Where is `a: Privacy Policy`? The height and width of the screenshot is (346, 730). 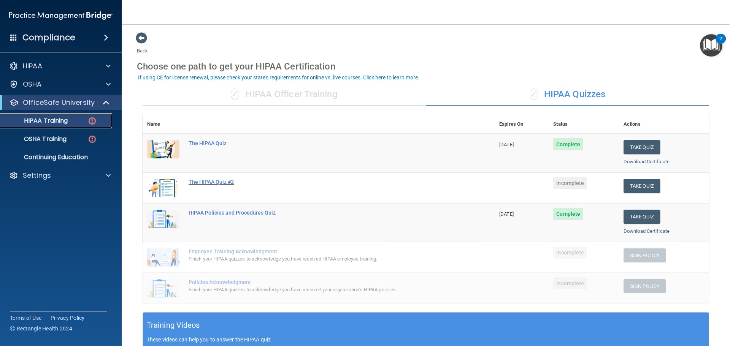 a: Privacy Policy is located at coordinates (68, 318).